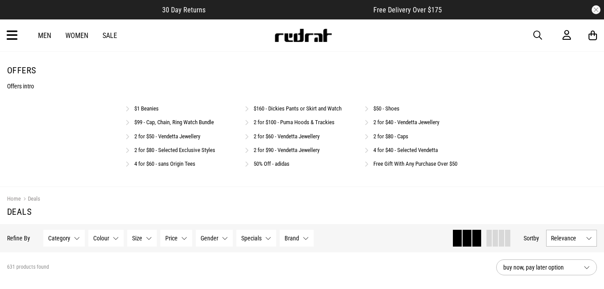 The width and height of the screenshot is (604, 289). I want to click on span: Category, so click(59, 238).